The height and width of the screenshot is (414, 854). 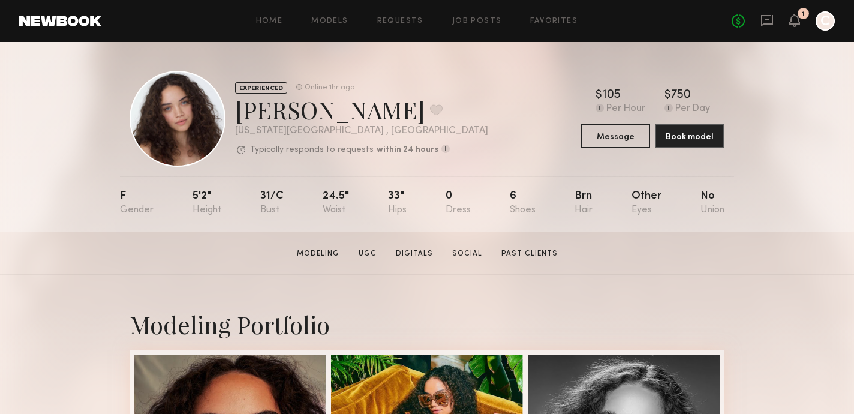 What do you see at coordinates (529, 254) in the screenshot?
I see `a: Past Clients` at bounding box center [529, 254].